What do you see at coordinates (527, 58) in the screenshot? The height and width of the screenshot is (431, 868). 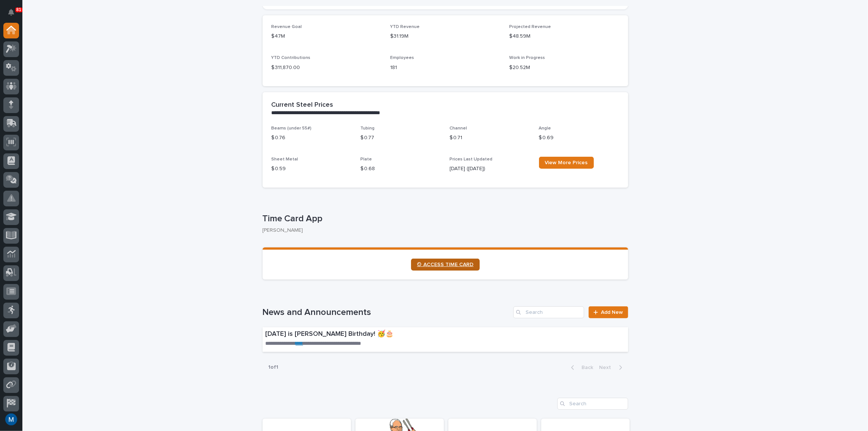 I see `span: Work in Progress` at bounding box center [527, 58].